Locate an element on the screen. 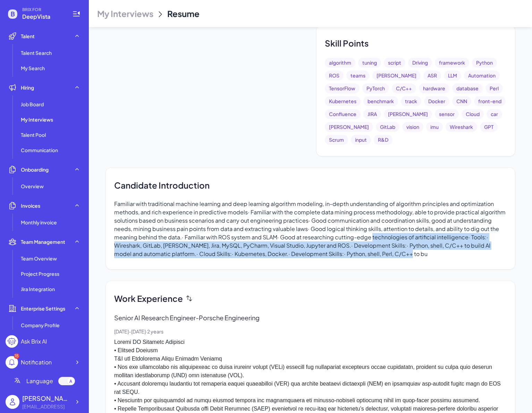 The width and height of the screenshot is (532, 413). p: Driving is located at coordinates (420, 63).